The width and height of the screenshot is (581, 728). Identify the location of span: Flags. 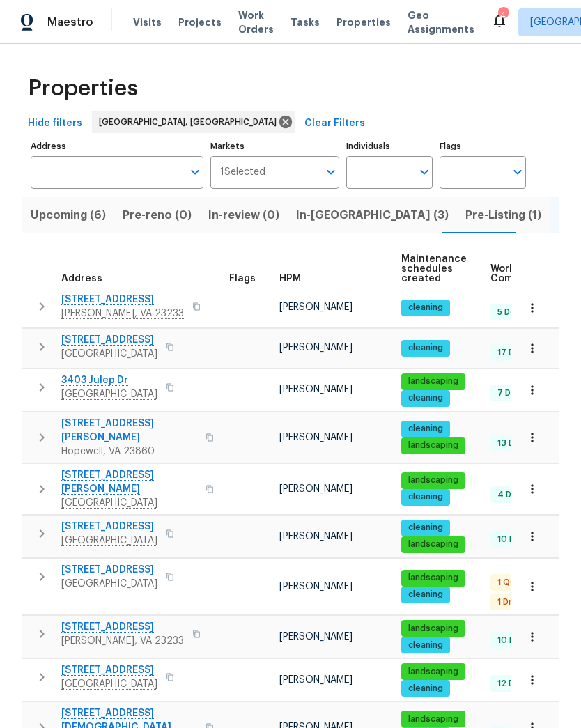
(243, 279).